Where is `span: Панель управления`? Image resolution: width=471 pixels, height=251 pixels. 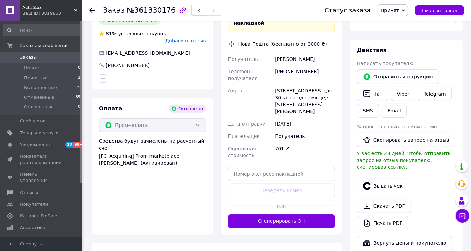
span: Панель управления is located at coordinates (42, 177).